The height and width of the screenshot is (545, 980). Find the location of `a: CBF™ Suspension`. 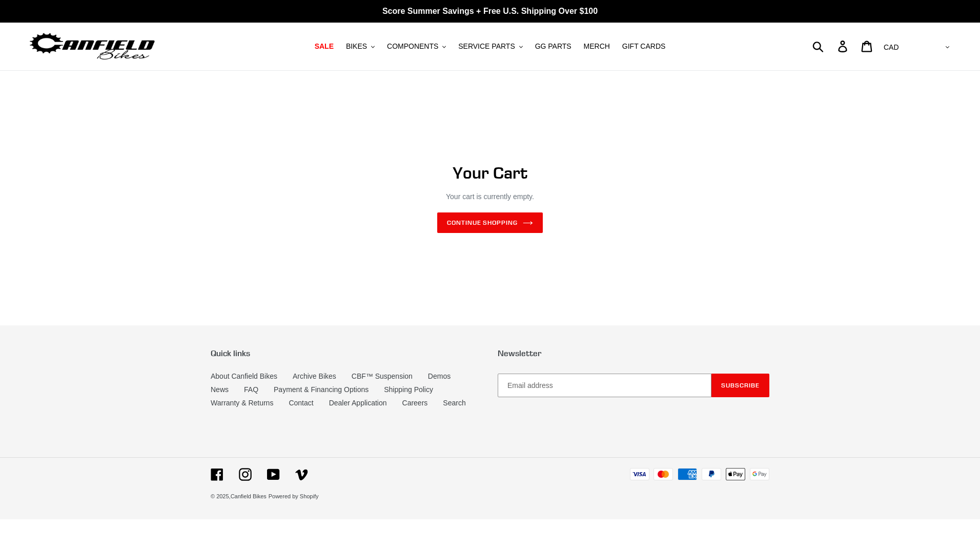

a: CBF™ Suspension is located at coordinates (382, 376).